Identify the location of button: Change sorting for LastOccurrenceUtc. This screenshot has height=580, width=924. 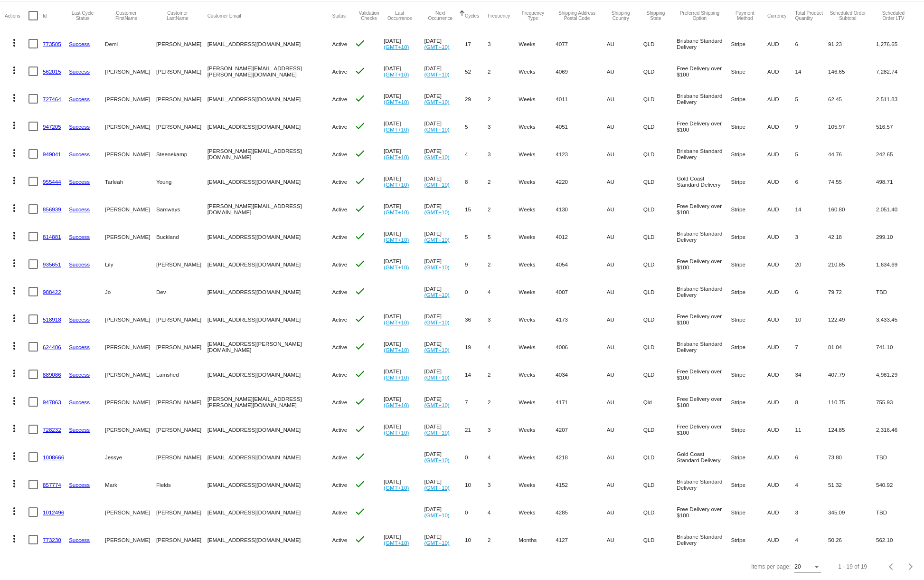
(399, 15).